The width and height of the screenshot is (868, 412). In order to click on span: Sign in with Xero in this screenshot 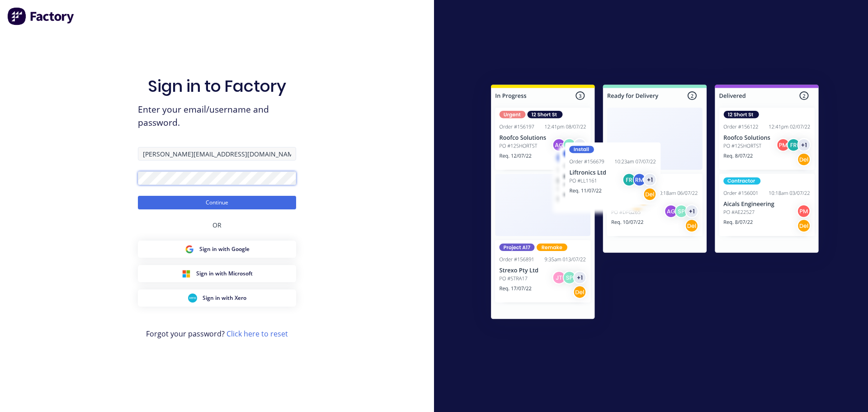, I will do `click(224, 298)`.